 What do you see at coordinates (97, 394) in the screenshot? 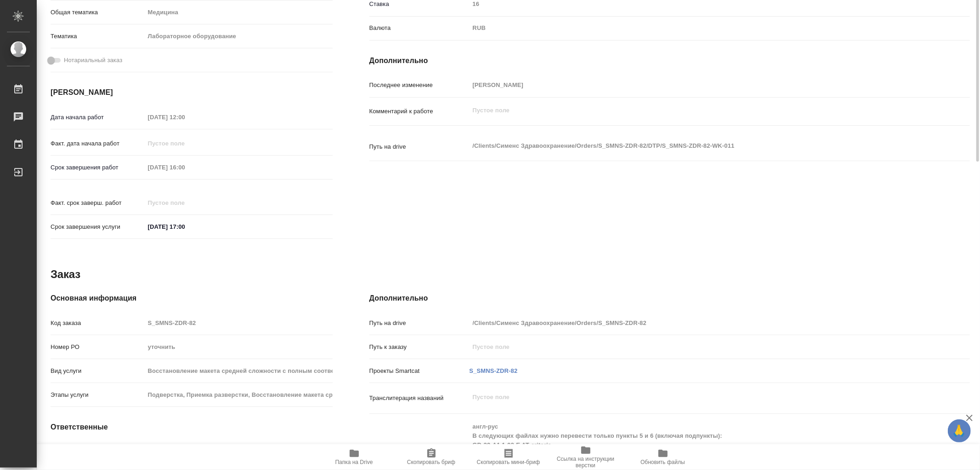
I see `p: Этапы услуги` at bounding box center [97, 394].